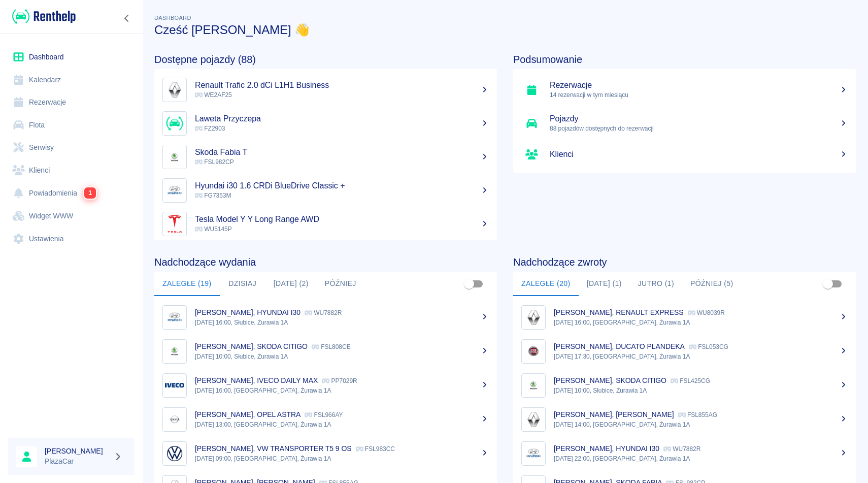  What do you see at coordinates (213, 229) in the screenshot?
I see `span: WU5145P` at bounding box center [213, 229].